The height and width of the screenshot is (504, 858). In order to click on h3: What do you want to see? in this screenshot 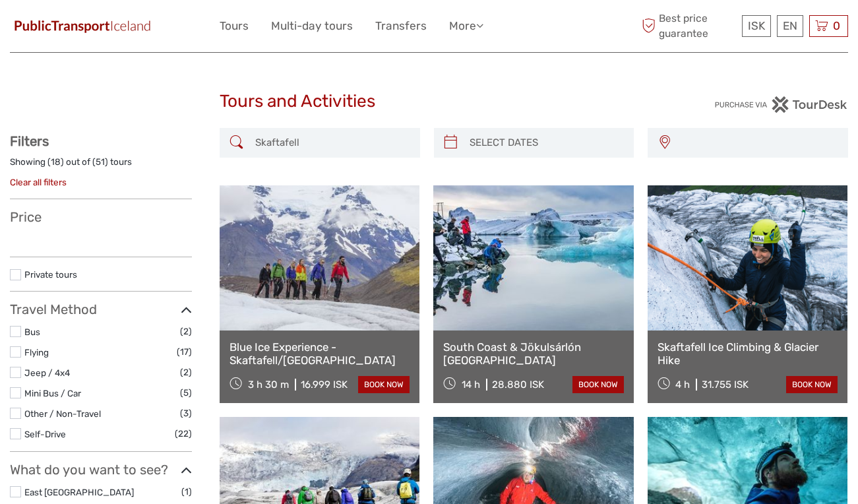, I will do `click(101, 470)`.